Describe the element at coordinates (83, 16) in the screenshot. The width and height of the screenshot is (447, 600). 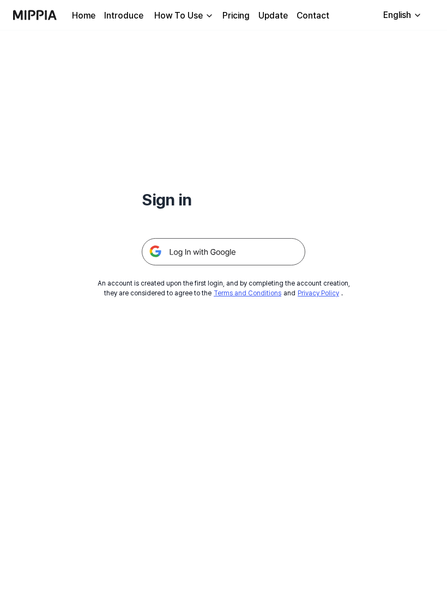
I see `a: Home` at that location.